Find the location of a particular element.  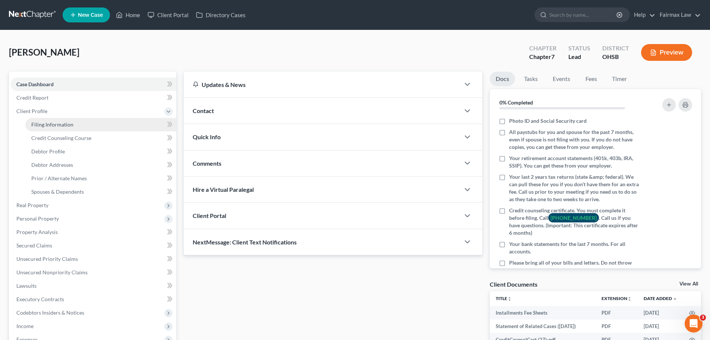

span: Unsecured Priority Claims is located at coordinates (47, 258).